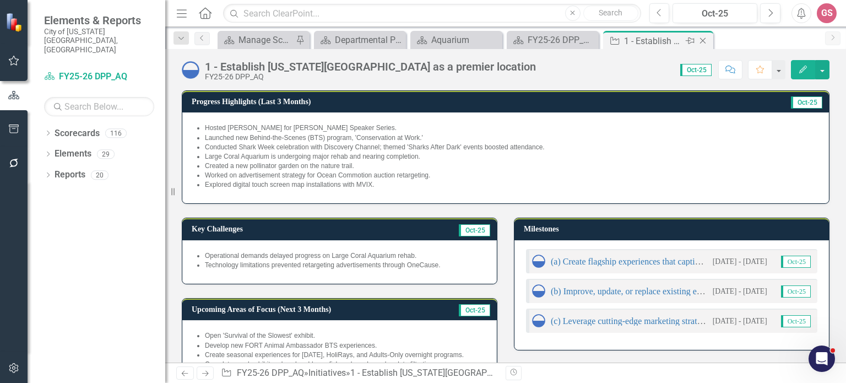 This screenshot has height=383, width=846. I want to click on span: Elements & Reports, so click(99, 20).